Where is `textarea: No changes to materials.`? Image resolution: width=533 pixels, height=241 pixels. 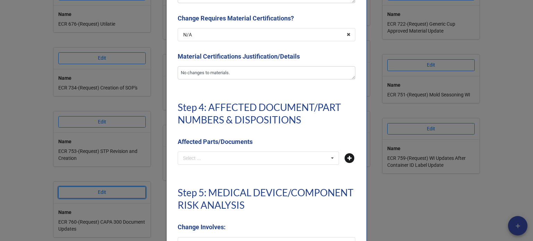
textarea: No changes to materials. is located at coordinates (267, 73).